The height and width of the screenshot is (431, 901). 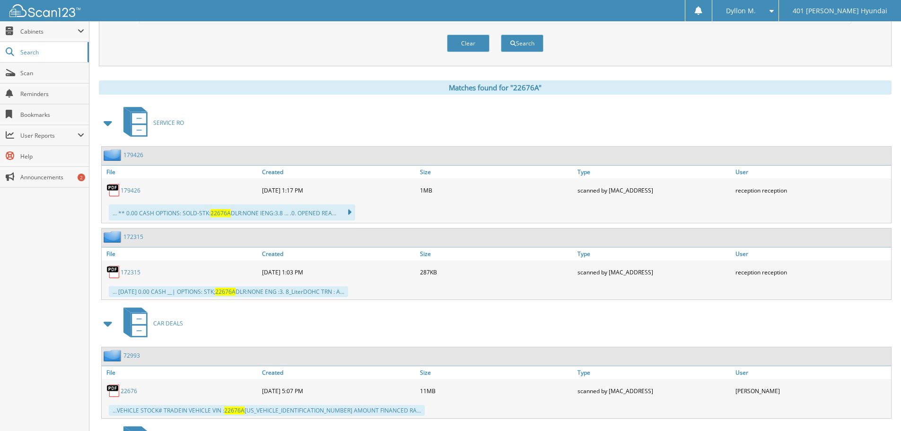 I want to click on a: CAR DEALS, so click(x=150, y=323).